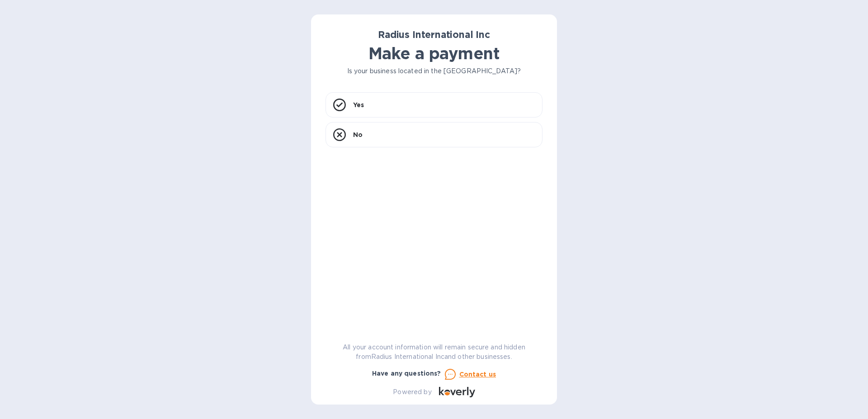  I want to click on b: Have any questions?, so click(406, 373).